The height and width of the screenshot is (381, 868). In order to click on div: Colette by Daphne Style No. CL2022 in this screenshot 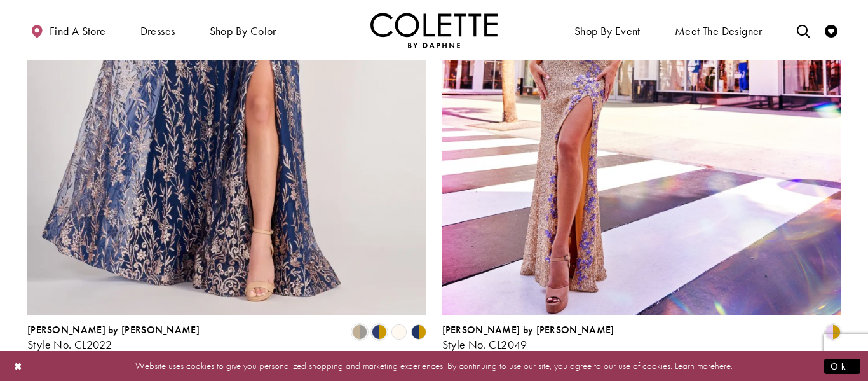, I will do `click(113, 338)`.